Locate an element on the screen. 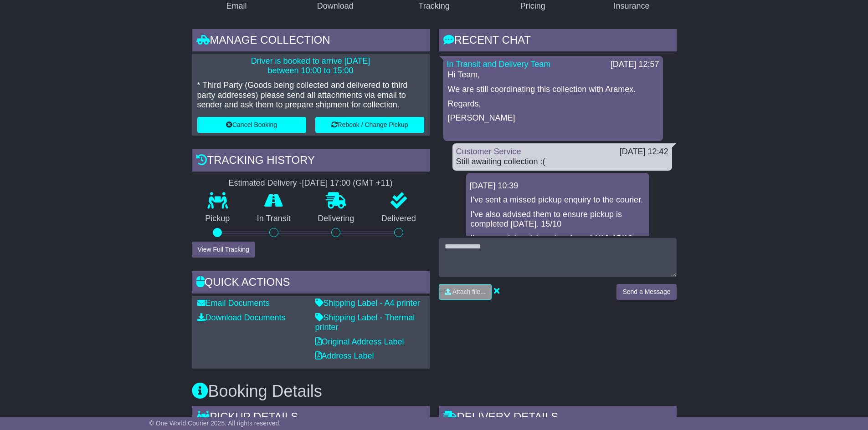  p: * Third Party (Goods being collected and delivered to third party addresses) please send all atta... is located at coordinates (311, 95).